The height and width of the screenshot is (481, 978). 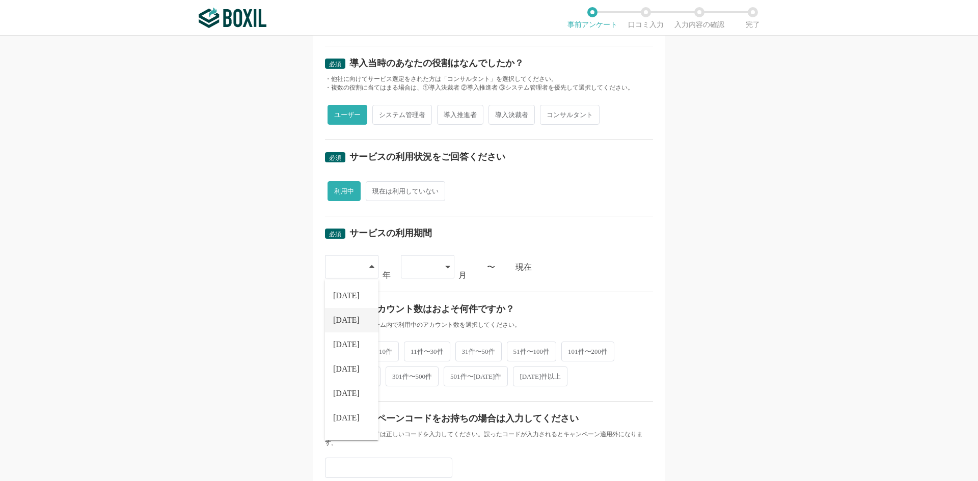 What do you see at coordinates (427, 351) in the screenshot?
I see `span: 11件〜30件` at bounding box center [427, 351].